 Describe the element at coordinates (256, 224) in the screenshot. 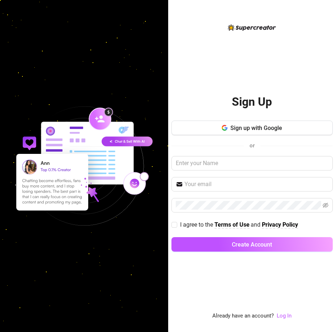

I see `span: and` at that location.